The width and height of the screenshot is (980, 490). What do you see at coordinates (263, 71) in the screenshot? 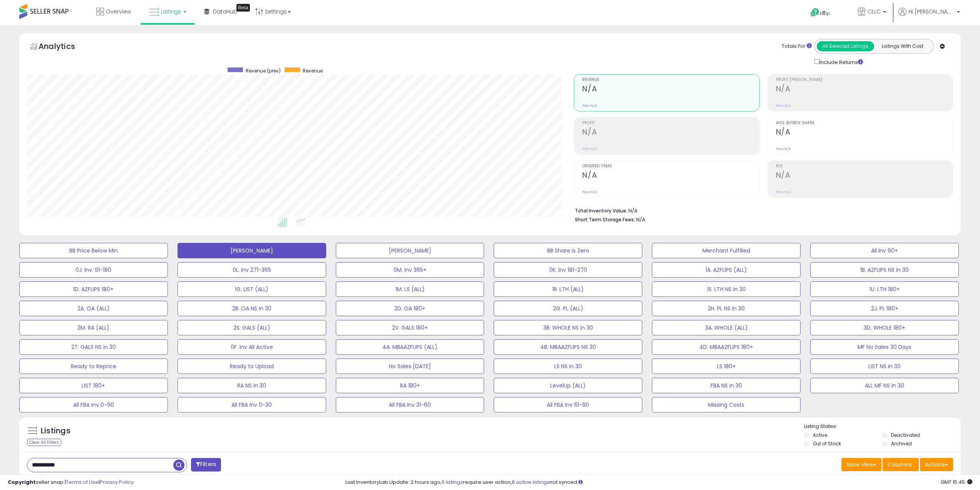
I see `span: Revenue (prev)` at bounding box center [263, 71].